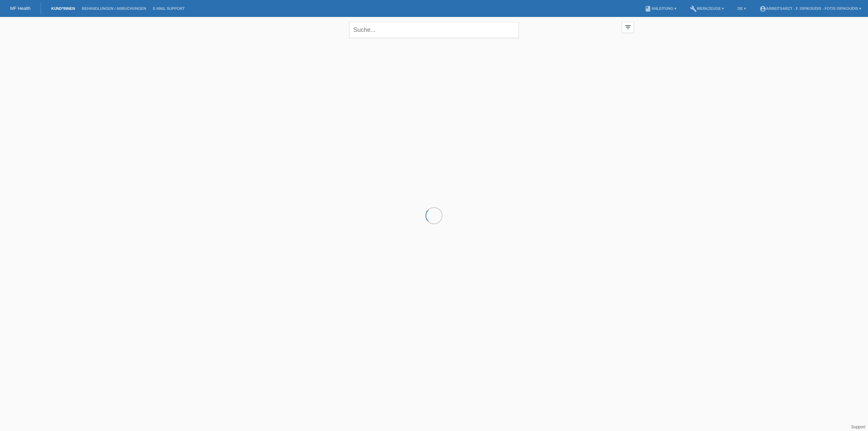  I want to click on i: build, so click(693, 9).